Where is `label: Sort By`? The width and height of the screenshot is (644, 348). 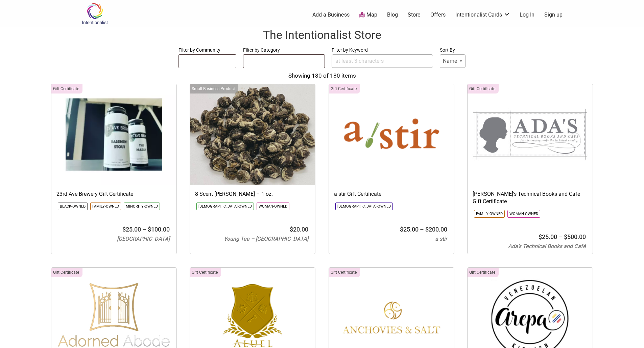
label: Sort By is located at coordinates (453, 50).